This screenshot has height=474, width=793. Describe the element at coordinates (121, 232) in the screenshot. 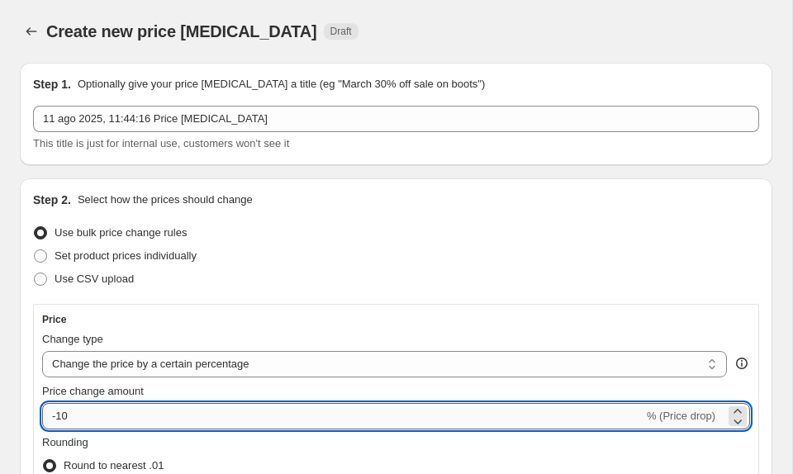

I see `span: Use bulk price change rules` at that location.